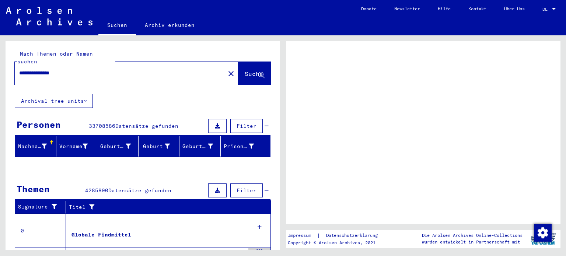 This screenshot has width=566, height=256. Describe the element at coordinates (543, 239) in the screenshot. I see `img: yv_logo.png` at that location.